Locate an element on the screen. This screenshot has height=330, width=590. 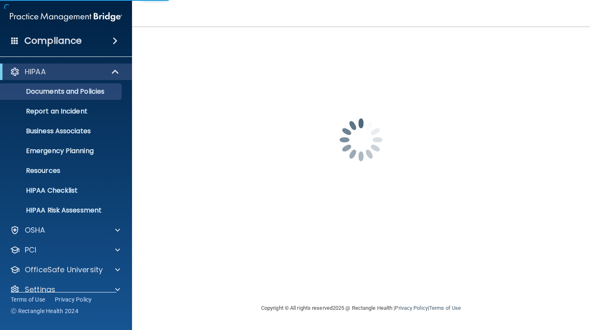
p: HIPAA is located at coordinates (35, 72).